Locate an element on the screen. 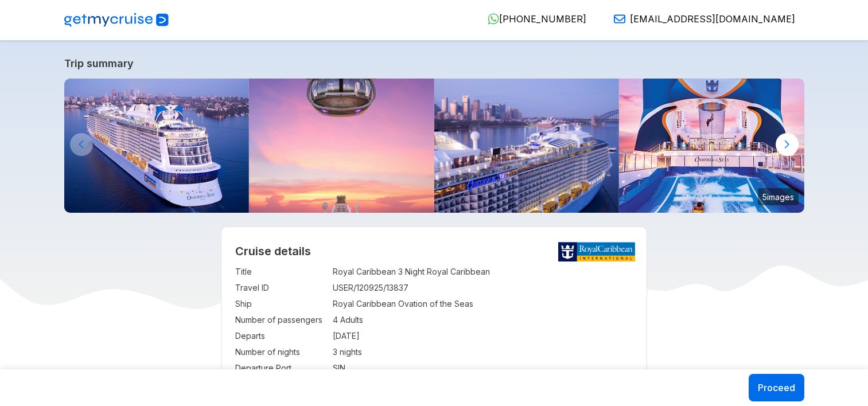  td: Title is located at coordinates (281, 272).